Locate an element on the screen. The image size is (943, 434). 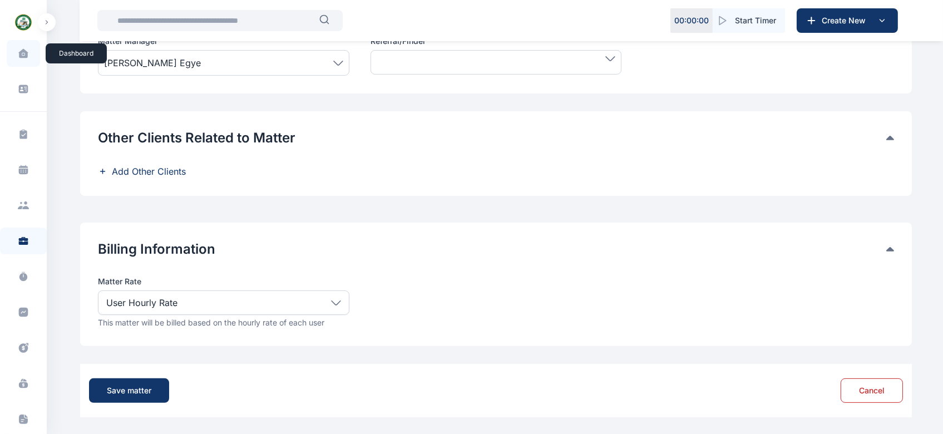
a: dashboard is located at coordinates (23, 53).